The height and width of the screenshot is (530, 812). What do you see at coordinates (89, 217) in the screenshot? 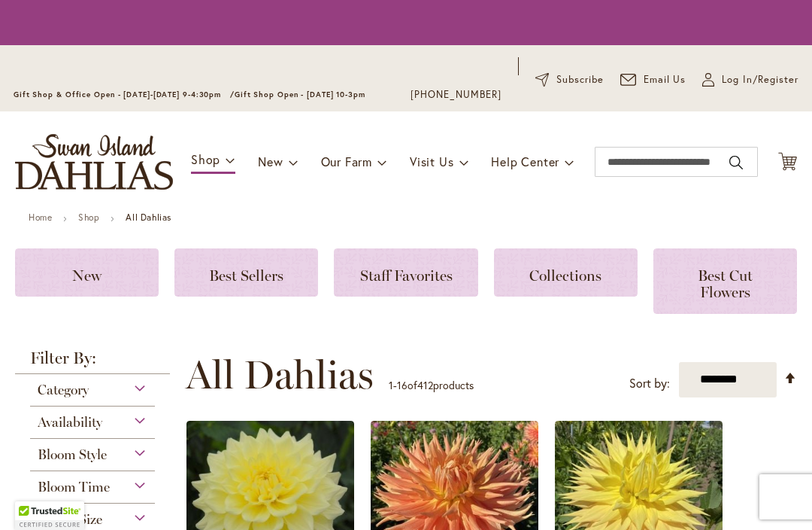
I see `a: Shop` at bounding box center [89, 217].